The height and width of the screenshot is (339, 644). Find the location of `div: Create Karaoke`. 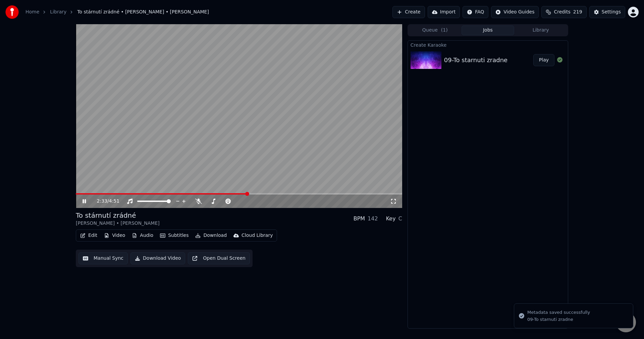

div: Create Karaoke is located at coordinates (488, 44).